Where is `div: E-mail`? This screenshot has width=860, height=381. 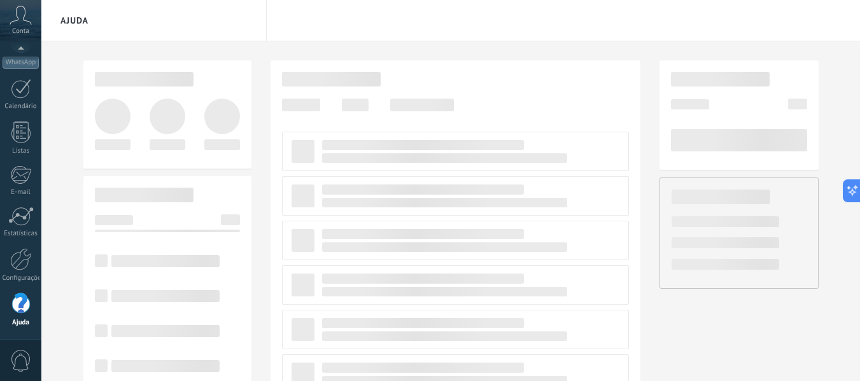 div: E-mail is located at coordinates (21, 192).